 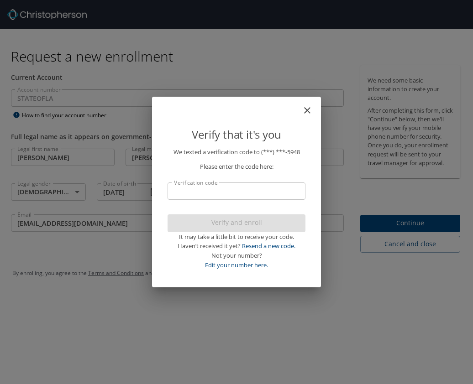 What do you see at coordinates (236, 256) in the screenshot?
I see `div: Not your number?` at bounding box center [236, 256].